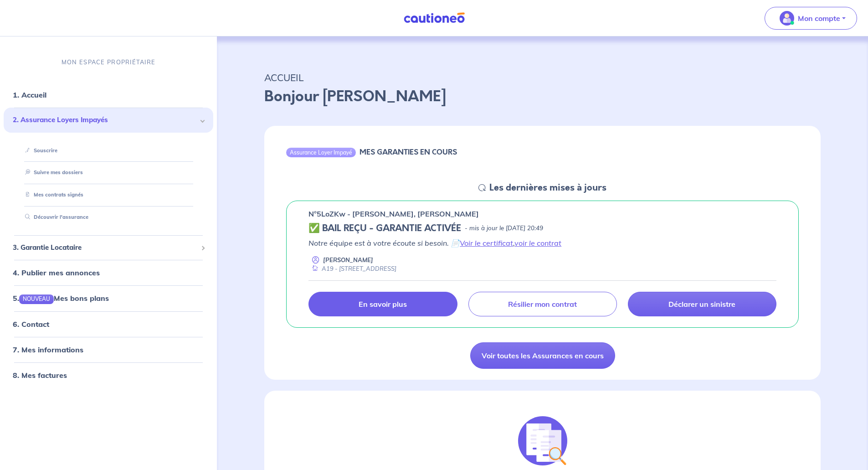 Image resolution: width=868 pixels, height=470 pixels. Describe the element at coordinates (108, 273) in the screenshot. I see `div: 4. Publier mes annonces` at that location.